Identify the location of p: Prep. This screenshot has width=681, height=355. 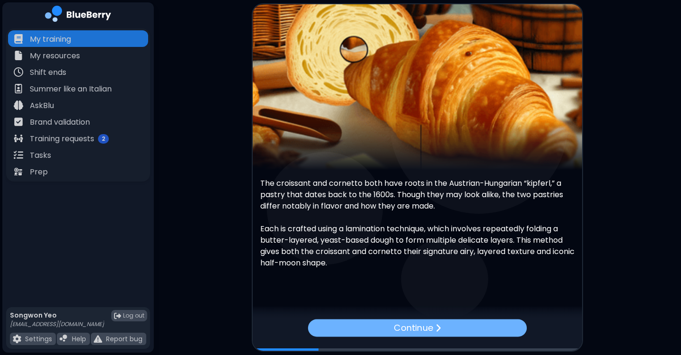
(39, 172).